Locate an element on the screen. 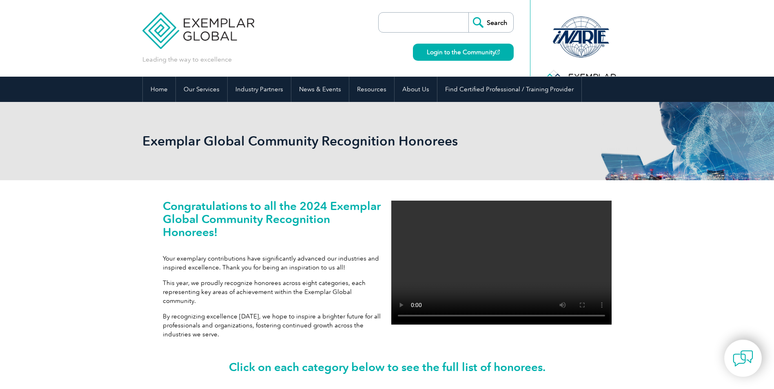 Image resolution: width=774 pixels, height=389 pixels. p: Your exemplary contributions have significantly advanced our industries and inspired excellence. ... is located at coordinates (273, 263).